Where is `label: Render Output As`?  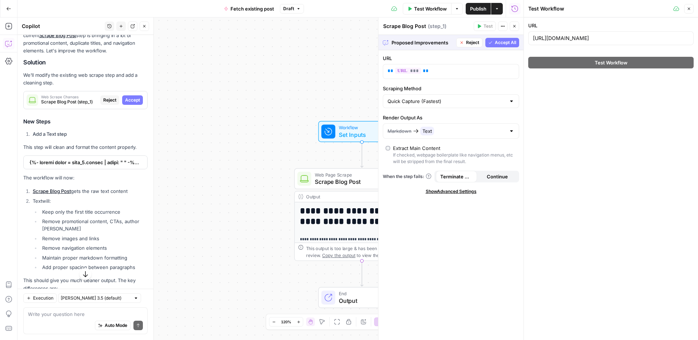
label: Render Output As is located at coordinates (451, 117).